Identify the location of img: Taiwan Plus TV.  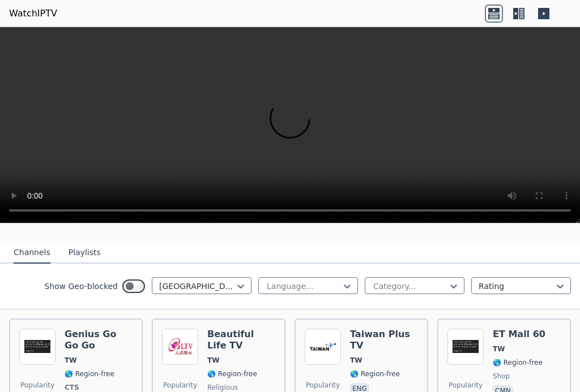
(323, 347).